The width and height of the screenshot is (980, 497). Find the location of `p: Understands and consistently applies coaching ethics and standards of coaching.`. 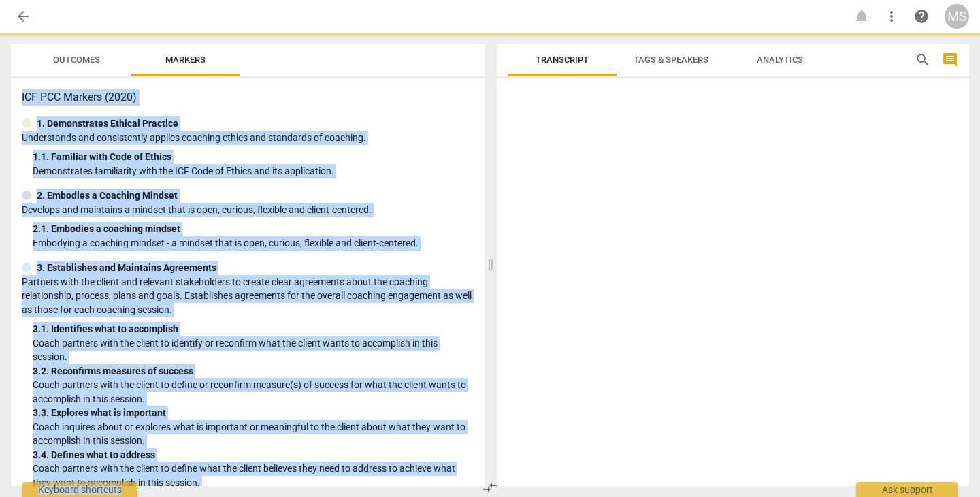

p: Understands and consistently applies coaching ethics and standards of coaching. is located at coordinates (248, 138).